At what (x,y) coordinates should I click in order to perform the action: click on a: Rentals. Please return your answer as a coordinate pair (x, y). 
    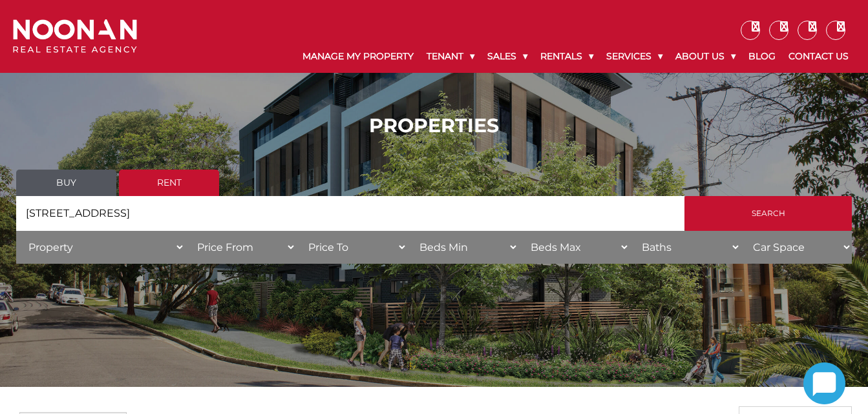
    Looking at the image, I should click on (567, 56).